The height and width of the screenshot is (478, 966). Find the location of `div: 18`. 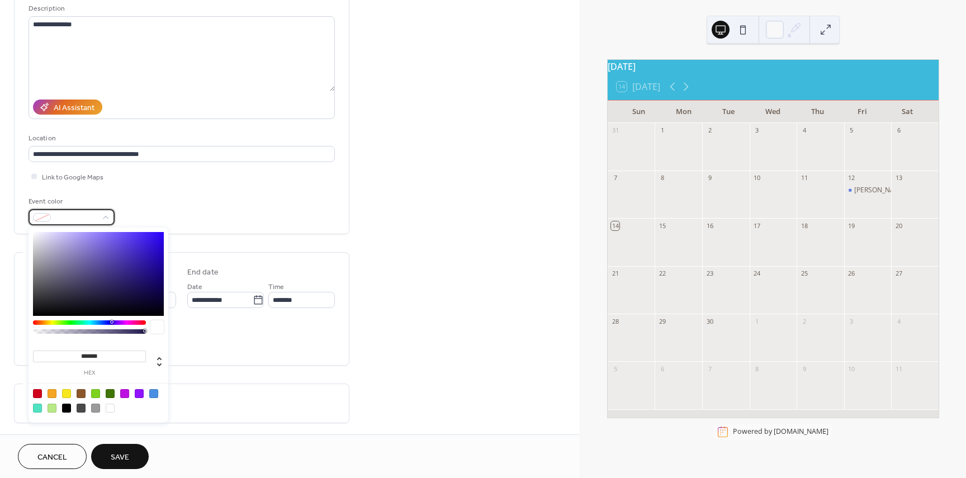

div: 18 is located at coordinates (804, 225).